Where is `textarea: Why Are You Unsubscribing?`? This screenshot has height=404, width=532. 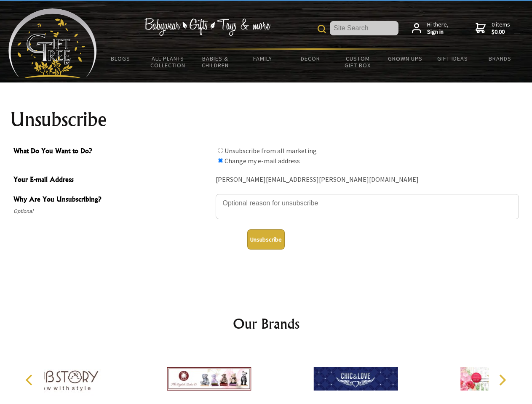 textarea: Why Are You Unsubscribing? is located at coordinates (367, 207).